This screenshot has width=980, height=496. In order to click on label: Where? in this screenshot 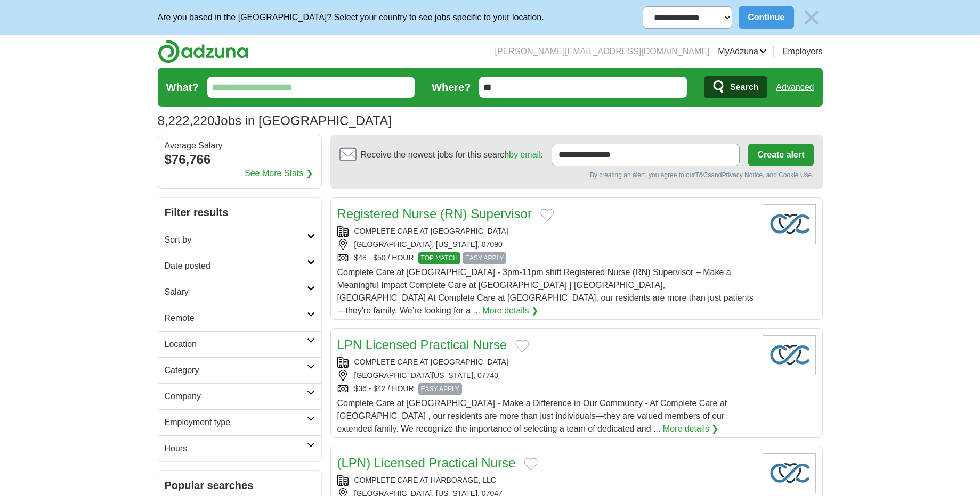, I will do `click(451, 88)`.